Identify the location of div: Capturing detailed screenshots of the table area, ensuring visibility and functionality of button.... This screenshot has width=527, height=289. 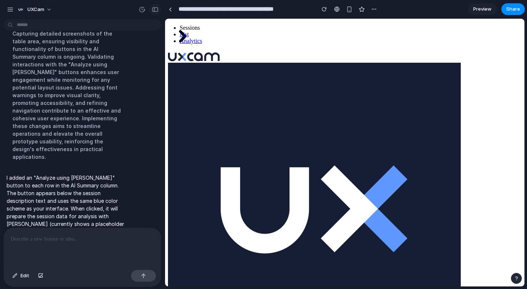
(68, 95).